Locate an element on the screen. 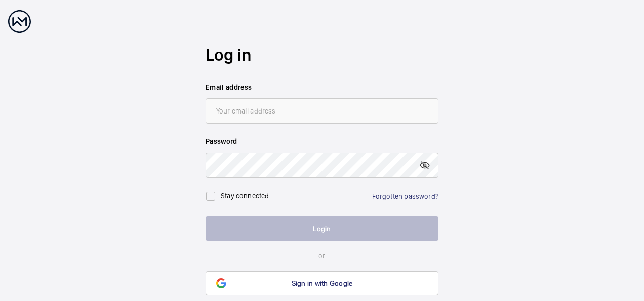  button: Login is located at coordinates (322, 228).